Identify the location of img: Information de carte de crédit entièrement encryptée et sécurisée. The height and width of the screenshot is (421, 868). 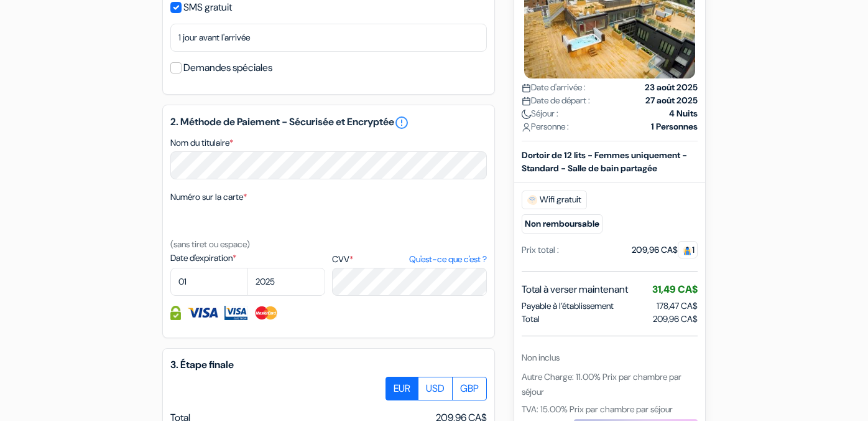
(175, 312).